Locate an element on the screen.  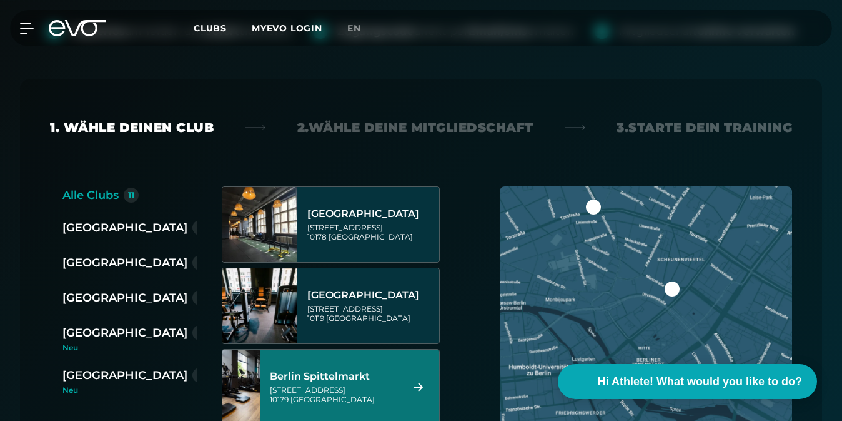
div: 11 is located at coordinates (131, 195).